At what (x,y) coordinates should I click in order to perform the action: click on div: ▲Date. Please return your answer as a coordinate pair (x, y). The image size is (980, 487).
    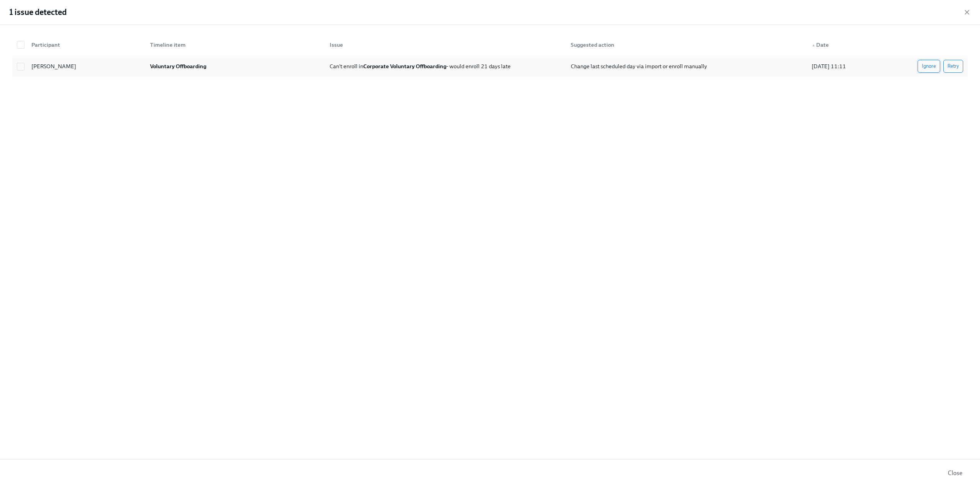
    Looking at the image, I should click on (855, 45).